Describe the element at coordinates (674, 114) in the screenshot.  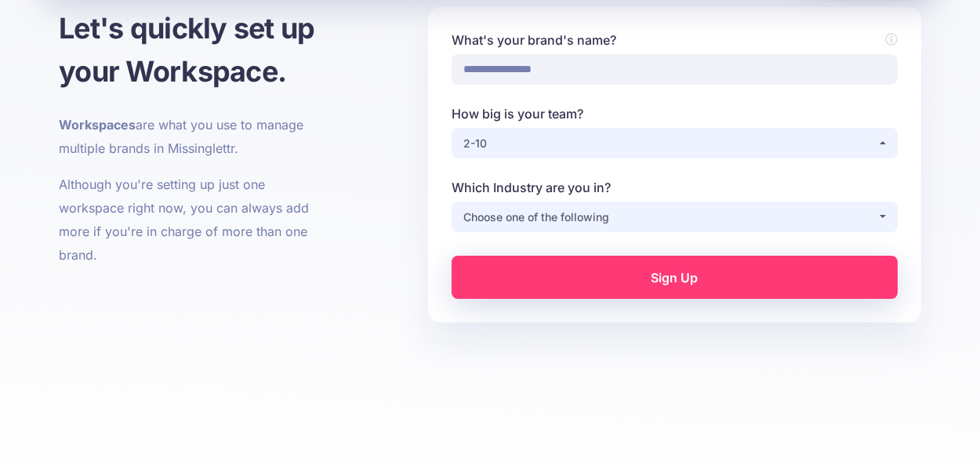
I see `label: How big is your team?` at that location.